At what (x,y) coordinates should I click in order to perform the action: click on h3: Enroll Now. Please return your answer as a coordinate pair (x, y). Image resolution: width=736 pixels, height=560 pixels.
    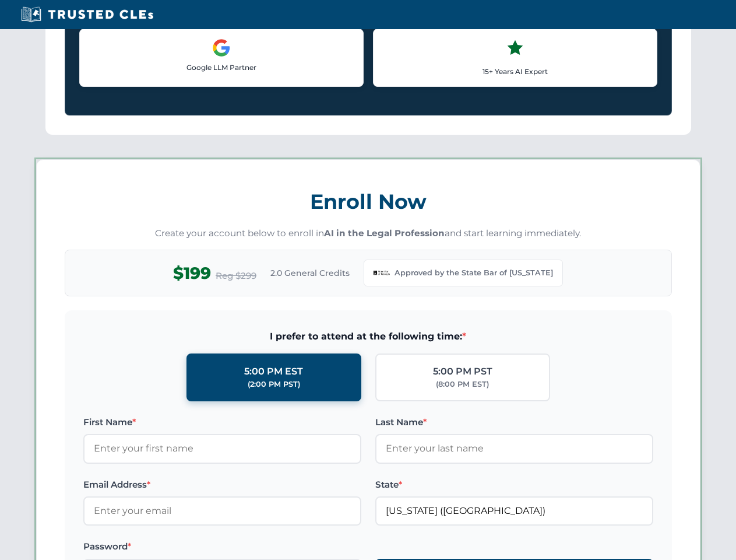
    Looking at the image, I should click on (368, 201).